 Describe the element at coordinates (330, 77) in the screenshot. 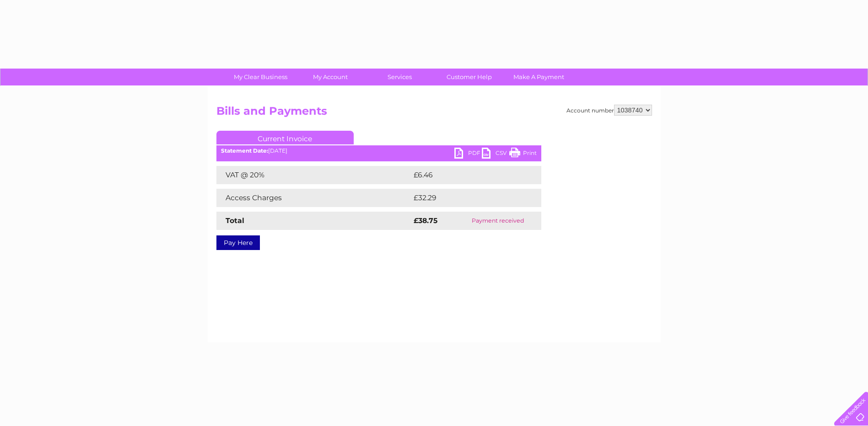

I see `a: My Account` at that location.